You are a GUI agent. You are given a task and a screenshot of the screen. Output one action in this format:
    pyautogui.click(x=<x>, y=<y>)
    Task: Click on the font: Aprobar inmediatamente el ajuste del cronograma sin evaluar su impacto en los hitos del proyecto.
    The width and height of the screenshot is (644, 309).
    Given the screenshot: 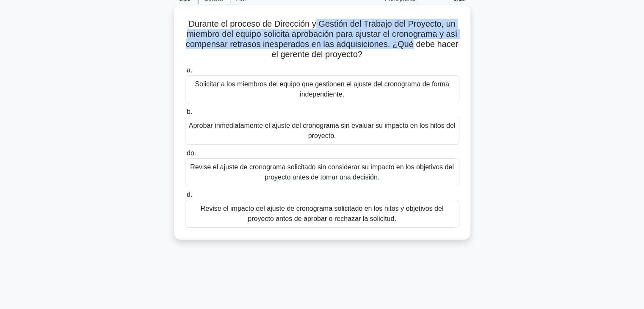 What is the action you would take?
    pyautogui.click(x=322, y=130)
    